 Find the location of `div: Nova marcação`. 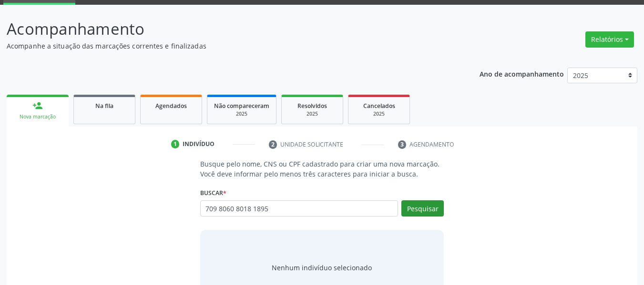

div: Nova marcação is located at coordinates (38, 117).